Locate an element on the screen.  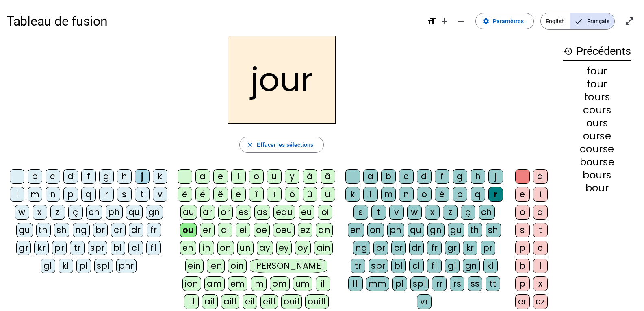
div: au is located at coordinates (189, 212).